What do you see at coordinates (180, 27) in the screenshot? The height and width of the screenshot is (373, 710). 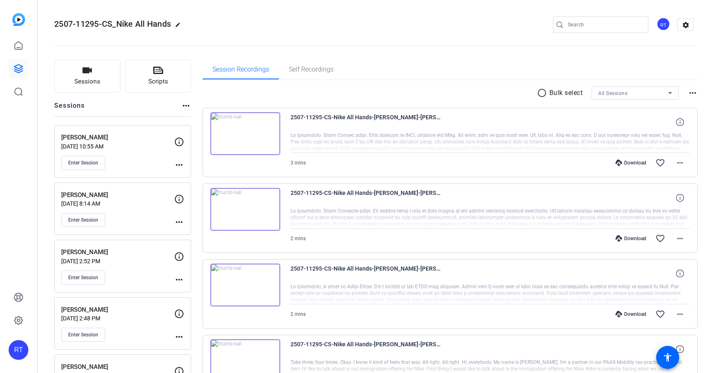 I see `mat-icon: edit` at bounding box center [180, 27].